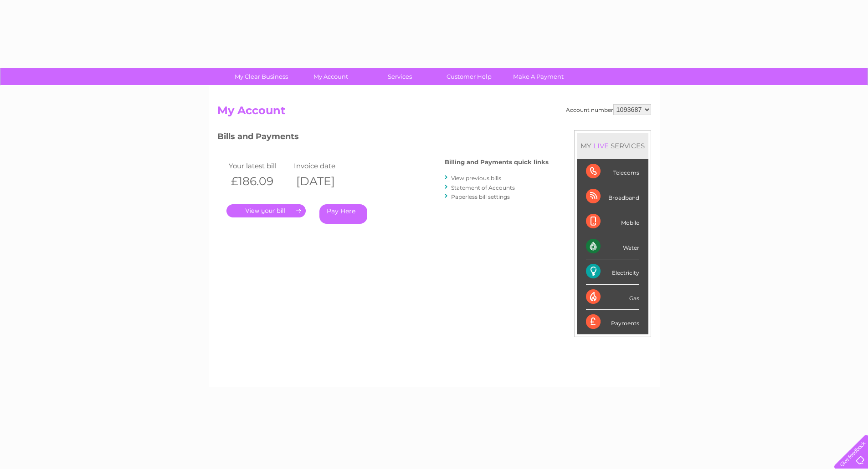 The height and width of the screenshot is (469, 868). What do you see at coordinates (343, 214) in the screenshot?
I see `a: Pay Here` at bounding box center [343, 214].